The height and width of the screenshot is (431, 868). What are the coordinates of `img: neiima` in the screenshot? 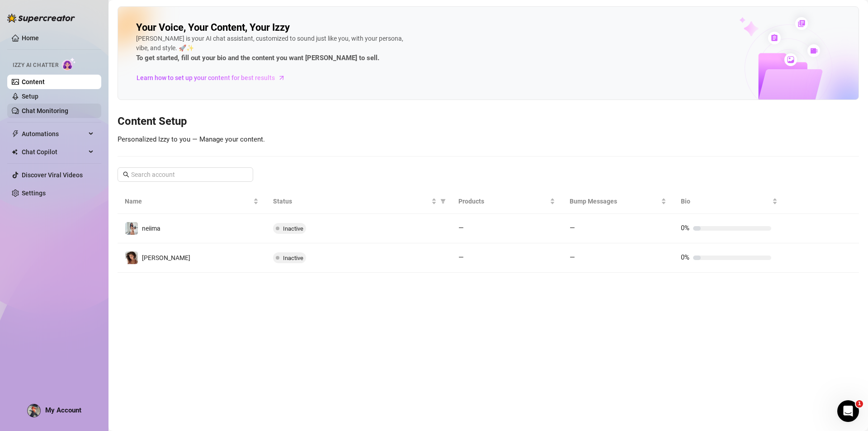 It's located at (132, 228).